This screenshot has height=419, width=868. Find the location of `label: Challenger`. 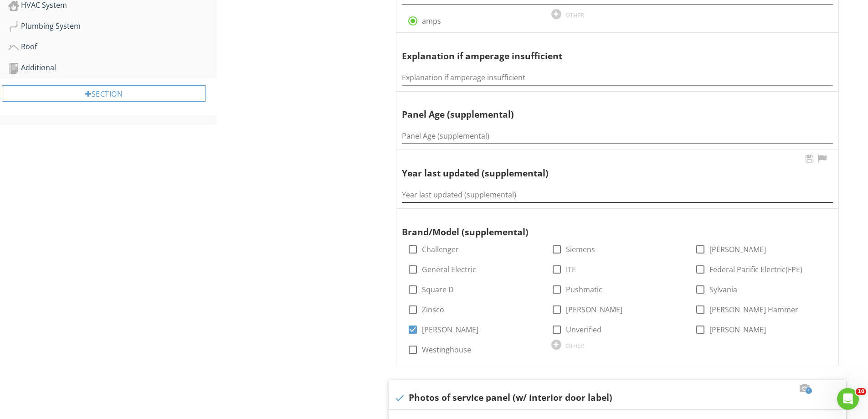

label: Challenger is located at coordinates (440, 249).